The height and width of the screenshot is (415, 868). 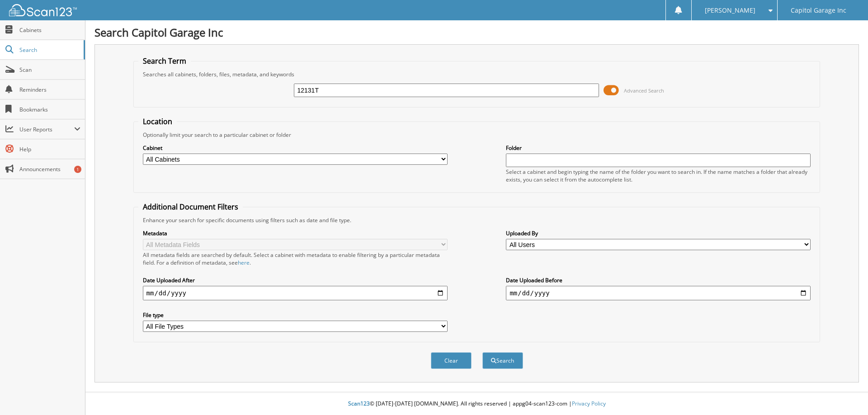 What do you see at coordinates (451, 361) in the screenshot?
I see `button: Clear` at bounding box center [451, 361].